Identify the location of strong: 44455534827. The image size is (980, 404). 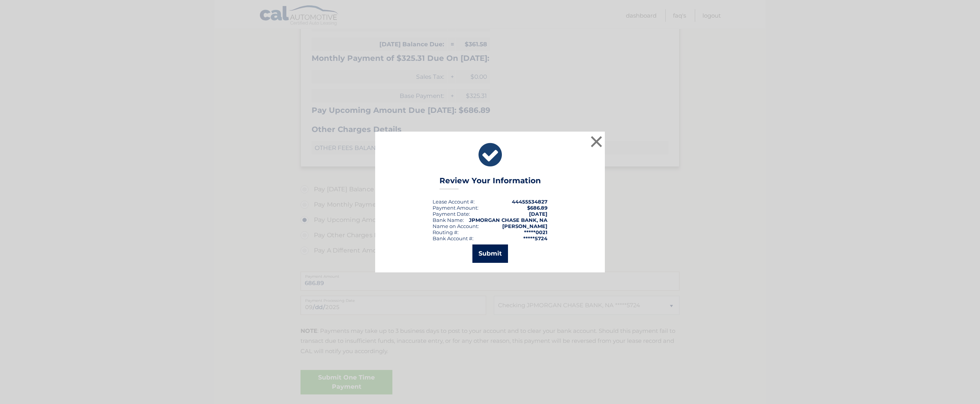
(530, 202).